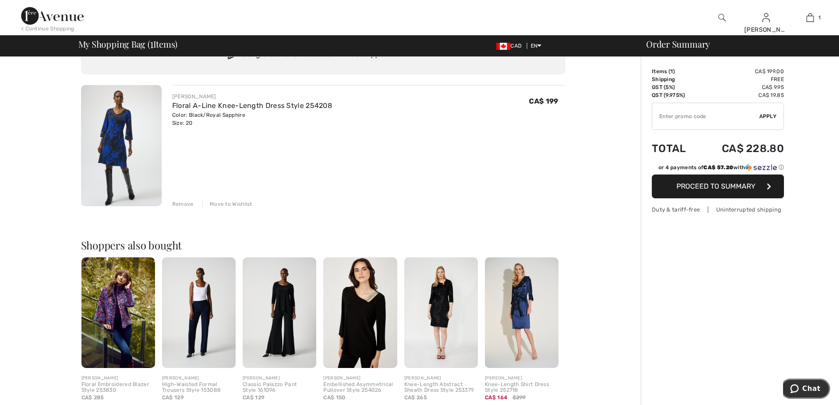 The width and height of the screenshot is (839, 405). What do you see at coordinates (28, 10) in the screenshot?
I see `span: Chat` at bounding box center [28, 10].